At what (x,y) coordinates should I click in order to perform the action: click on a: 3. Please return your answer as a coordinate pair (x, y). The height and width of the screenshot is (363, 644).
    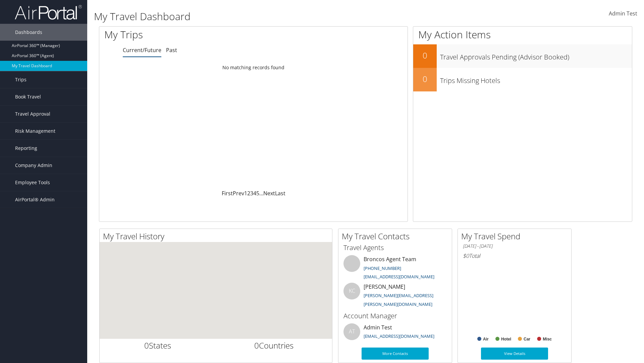
    Looking at the image, I should click on (252, 193).